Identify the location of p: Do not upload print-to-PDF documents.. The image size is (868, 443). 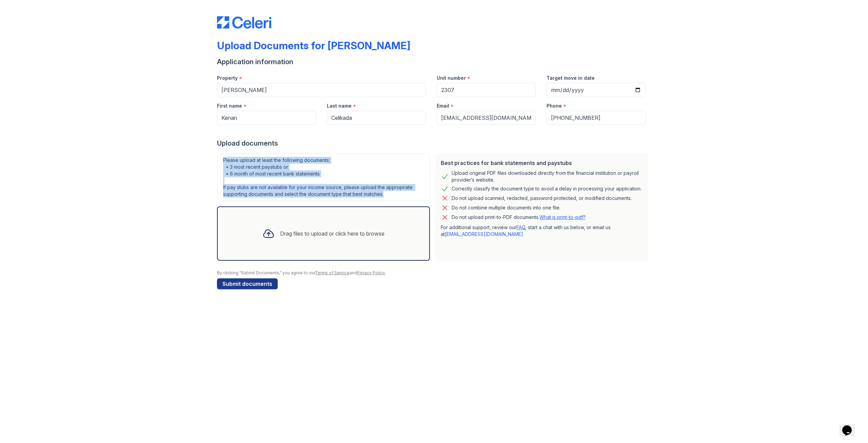
(518, 217).